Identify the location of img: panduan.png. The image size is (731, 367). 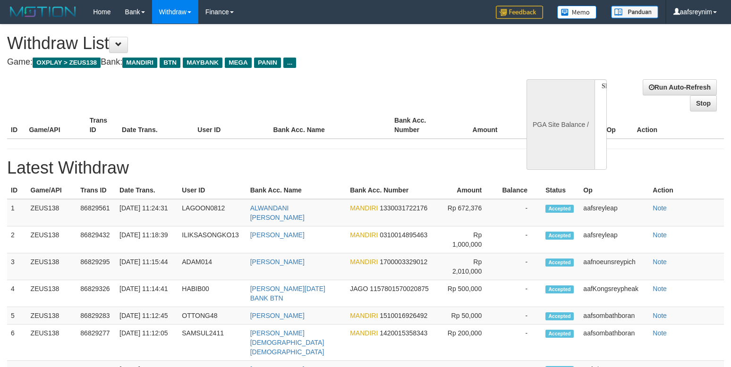
(635, 12).